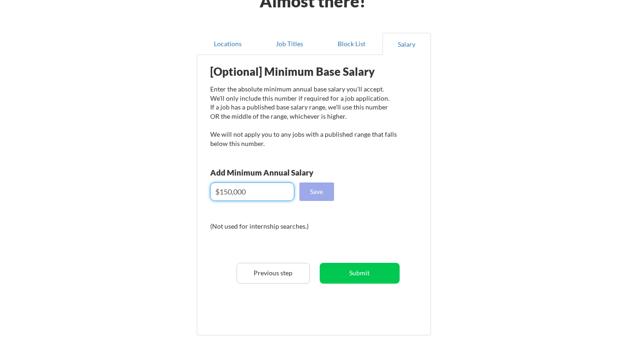 This screenshot has width=626, height=364. I want to click on div: Enter the absolute minimum annual base salary you'll accept. We'll only include this number if re..., so click(303, 116).